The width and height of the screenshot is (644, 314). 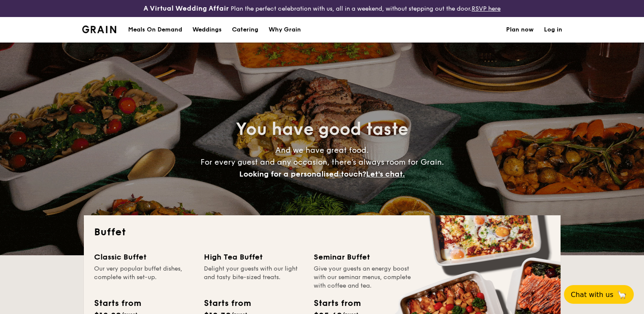 I want to click on div: Weddings, so click(x=207, y=30).